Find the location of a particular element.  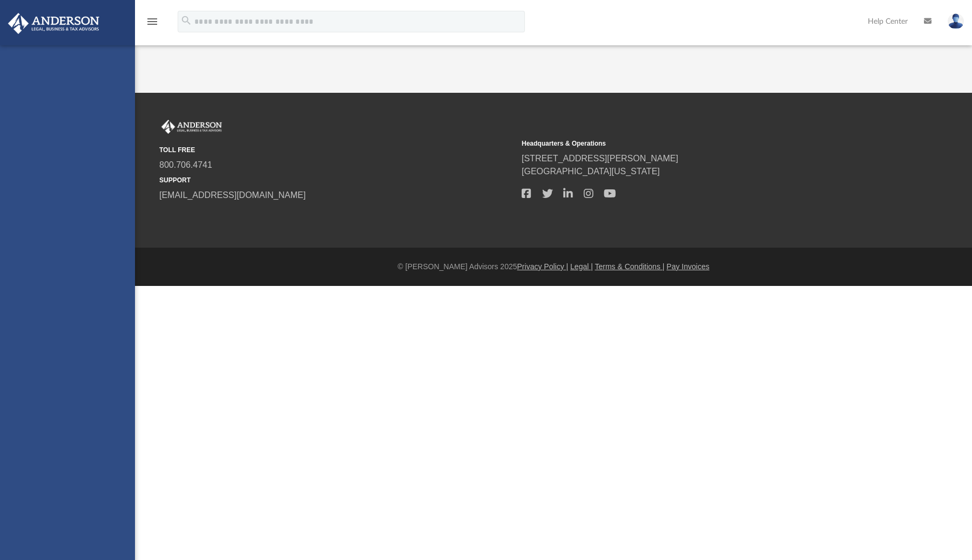

small: Headquarters & Operations is located at coordinates (699, 144).